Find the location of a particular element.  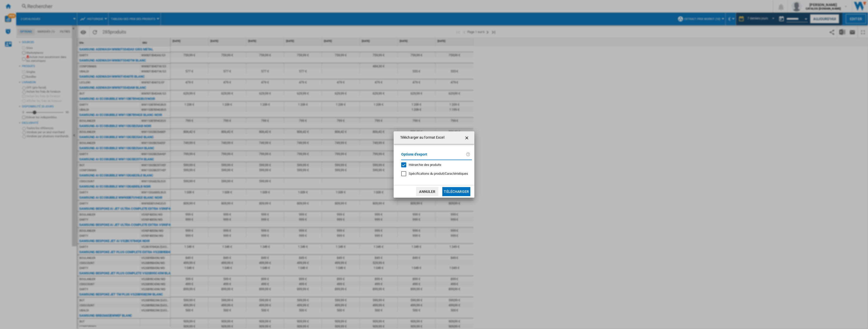

h4: Télécharger au format Excel is located at coordinates (421, 138).